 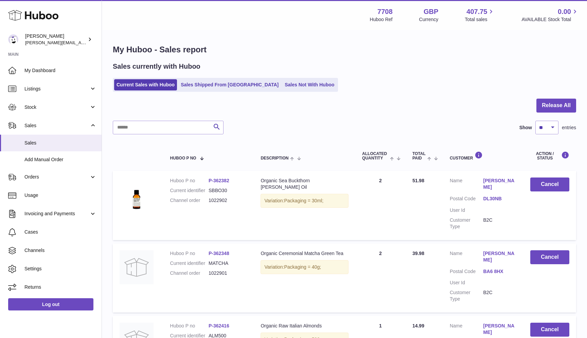 I want to click on span: Settings, so click(x=60, y=268).